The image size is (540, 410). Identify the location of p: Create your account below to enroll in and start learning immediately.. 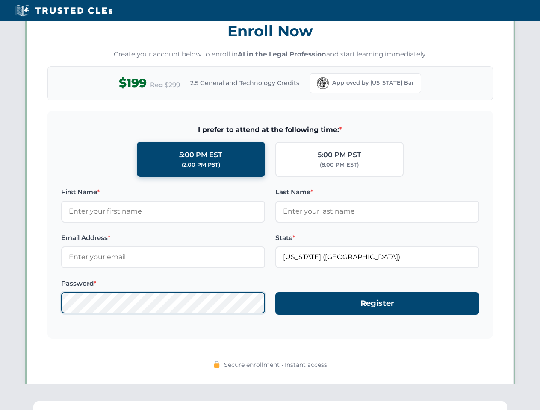
(270, 54).